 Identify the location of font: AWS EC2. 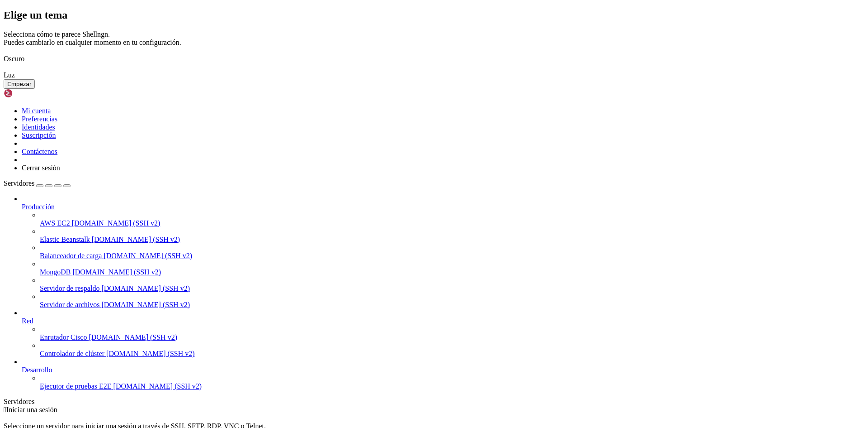
(55, 223).